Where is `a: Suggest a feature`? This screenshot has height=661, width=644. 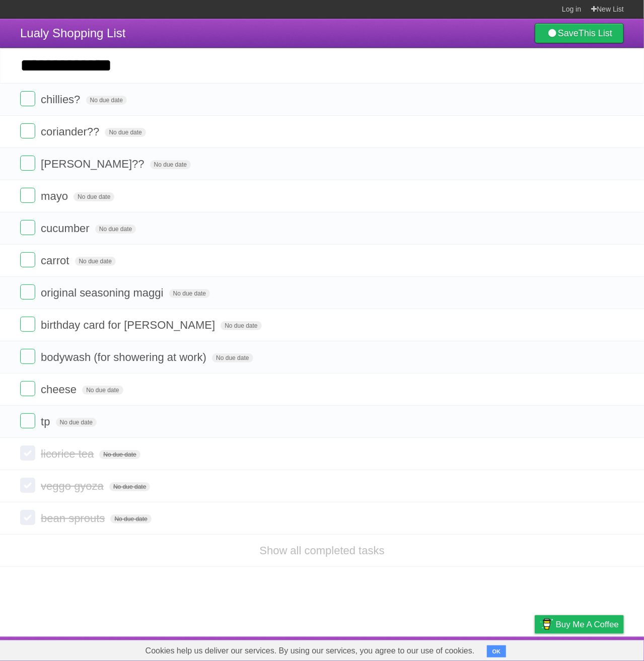
a: Suggest a feature is located at coordinates (593, 649).